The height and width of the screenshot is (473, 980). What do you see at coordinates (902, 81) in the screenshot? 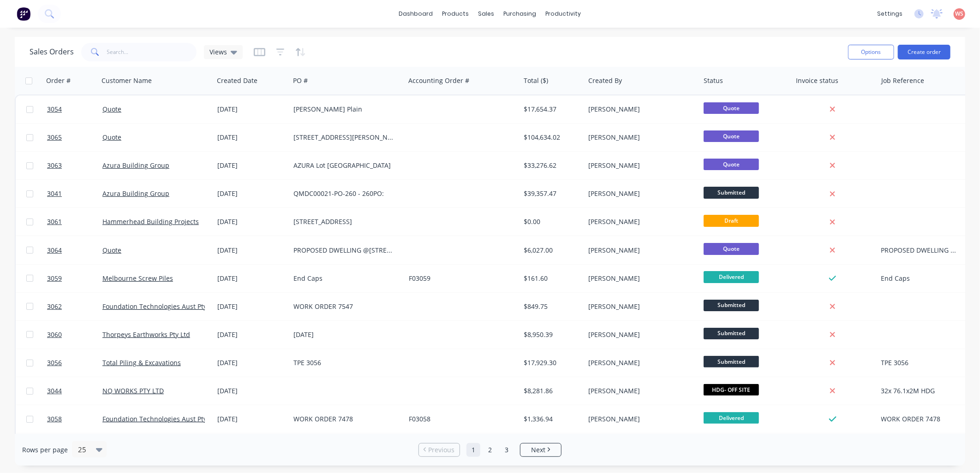
I see `div: Job Reference` at bounding box center [902, 81].